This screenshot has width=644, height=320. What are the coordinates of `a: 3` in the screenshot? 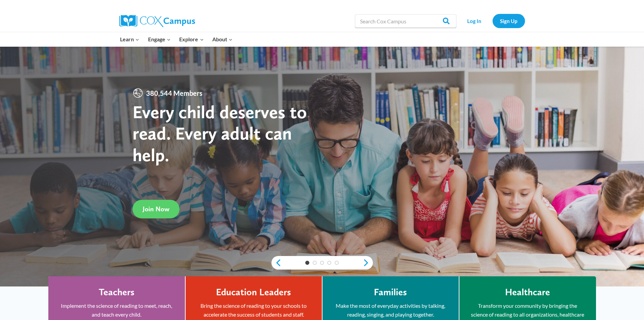 It's located at (322, 263).